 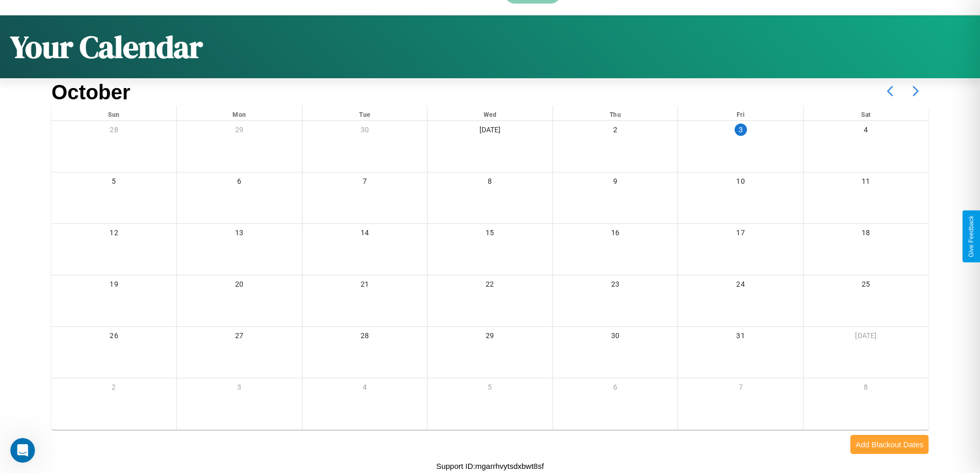 What do you see at coordinates (114, 113) in the screenshot?
I see `div: Sun` at bounding box center [114, 113].